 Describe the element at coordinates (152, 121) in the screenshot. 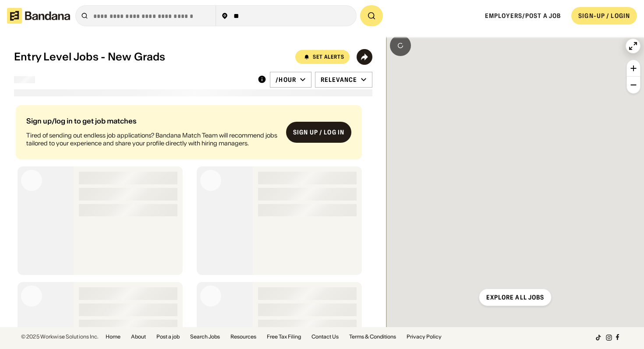

I see `div: Sign up/log in to get job matches` at that location.